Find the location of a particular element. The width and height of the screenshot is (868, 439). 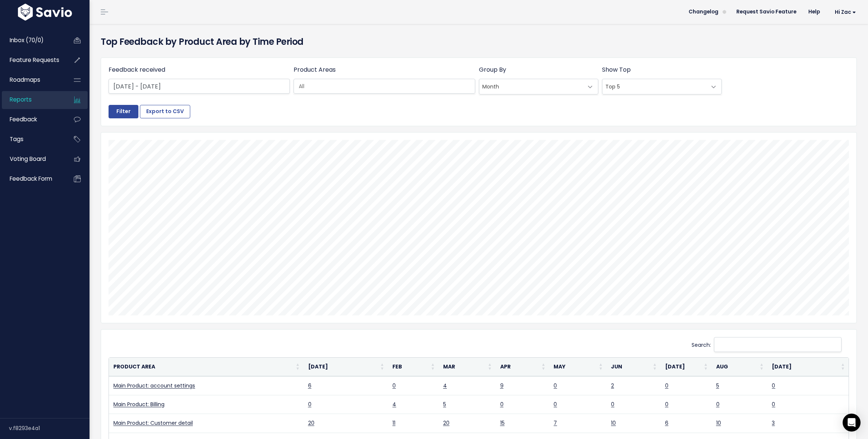

th: Jul: activate to sort column ascending is located at coordinates (686, 367).